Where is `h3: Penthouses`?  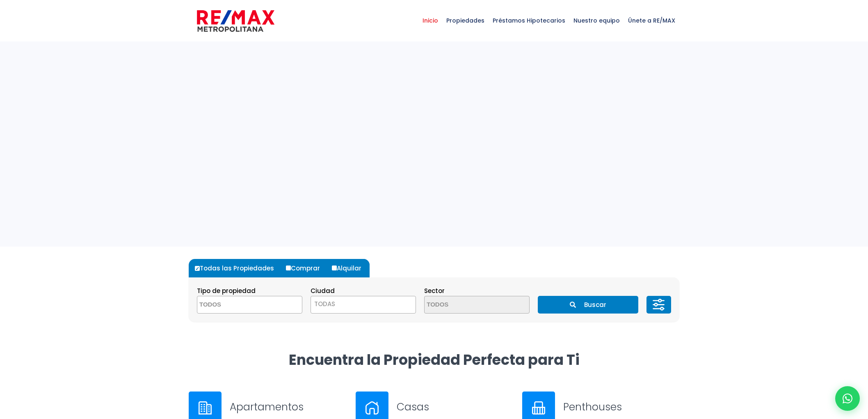 h3: Penthouses is located at coordinates (621, 407).